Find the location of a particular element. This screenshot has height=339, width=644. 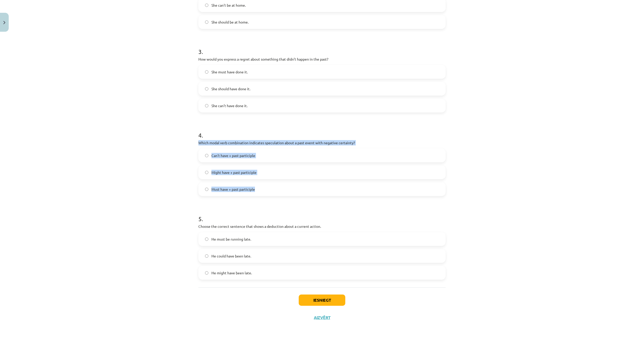

input: Might have + past participle is located at coordinates (207, 172).